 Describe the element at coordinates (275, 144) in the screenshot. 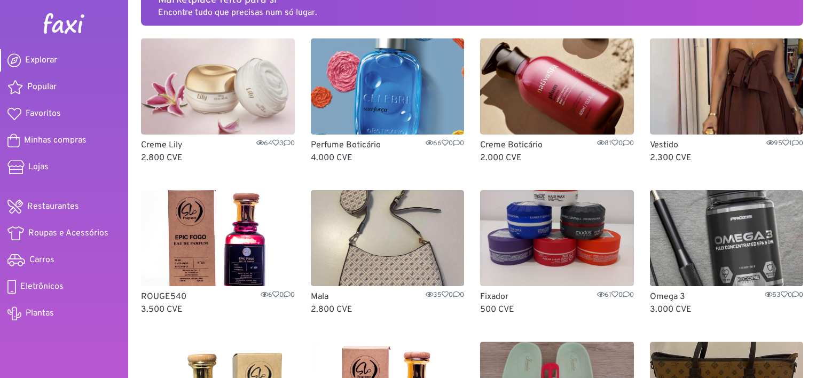

I see `span: 64 3 0` at that location.